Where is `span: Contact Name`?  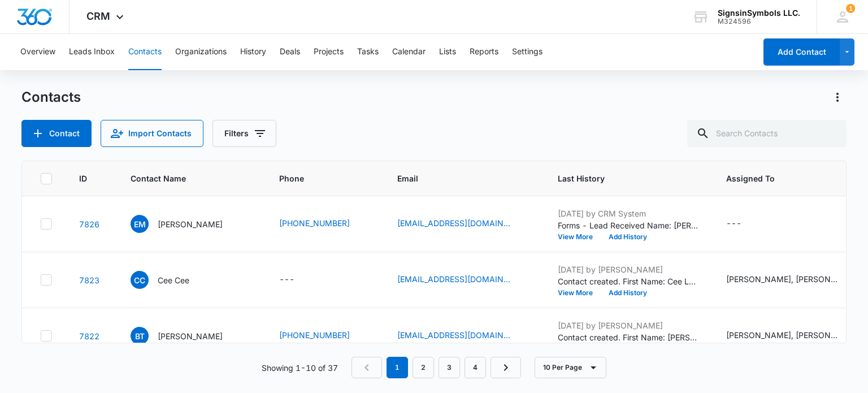
span: Contact Name is located at coordinates (183, 178).